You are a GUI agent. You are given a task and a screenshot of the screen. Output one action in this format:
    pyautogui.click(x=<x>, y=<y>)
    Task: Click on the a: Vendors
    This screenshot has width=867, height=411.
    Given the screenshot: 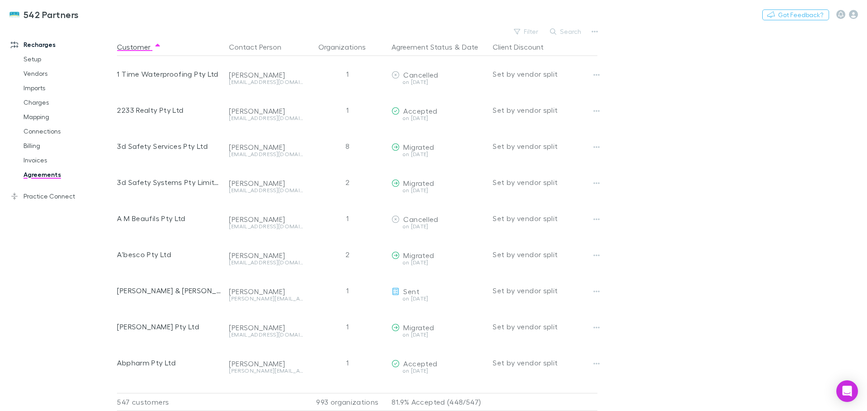 What is the action you would take?
    pyautogui.click(x=68, y=74)
    